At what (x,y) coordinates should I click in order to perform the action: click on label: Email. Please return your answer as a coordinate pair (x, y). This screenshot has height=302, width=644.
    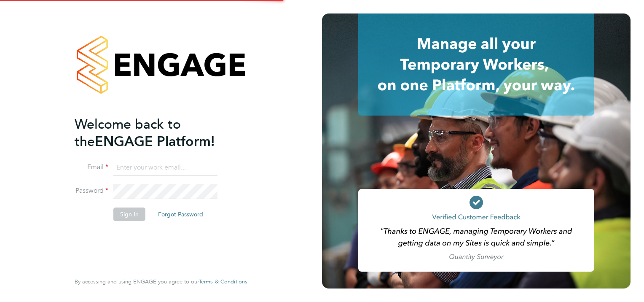
    Looking at the image, I should click on (92, 167).